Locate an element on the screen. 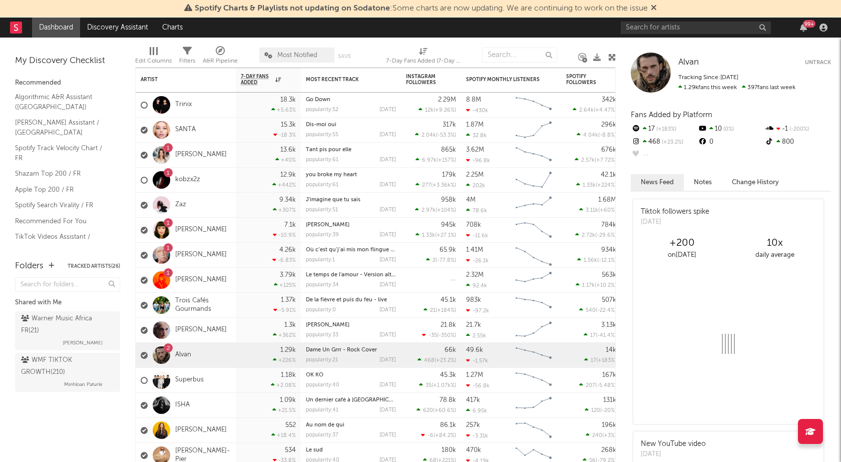 This screenshot has width=841, height=462. div: 78.6k is located at coordinates (477, 210).